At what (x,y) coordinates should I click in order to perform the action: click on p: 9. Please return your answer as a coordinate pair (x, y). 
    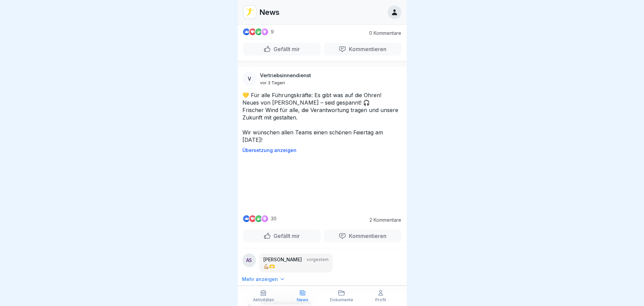
    Looking at the image, I should click on (272, 32).